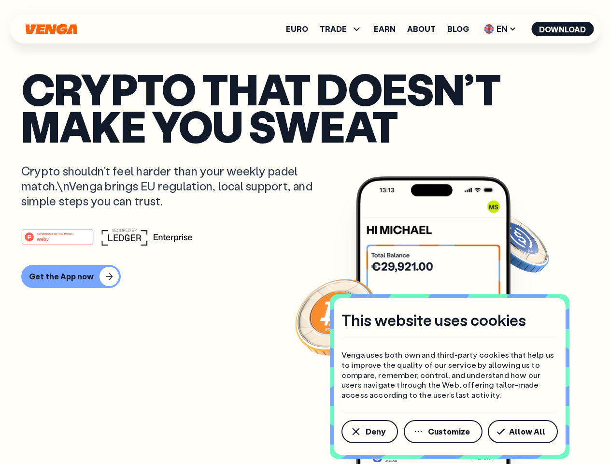  I want to click on button: Get the App now, so click(71, 276).